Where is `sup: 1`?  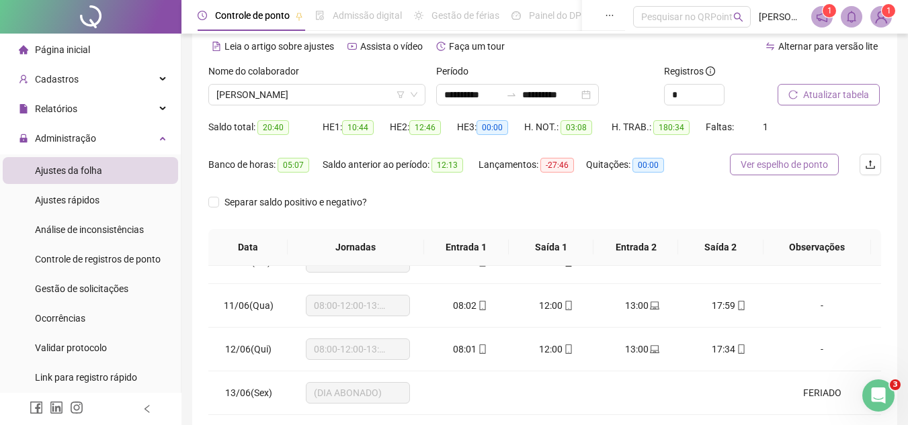 sup: 1 is located at coordinates (829, 11).